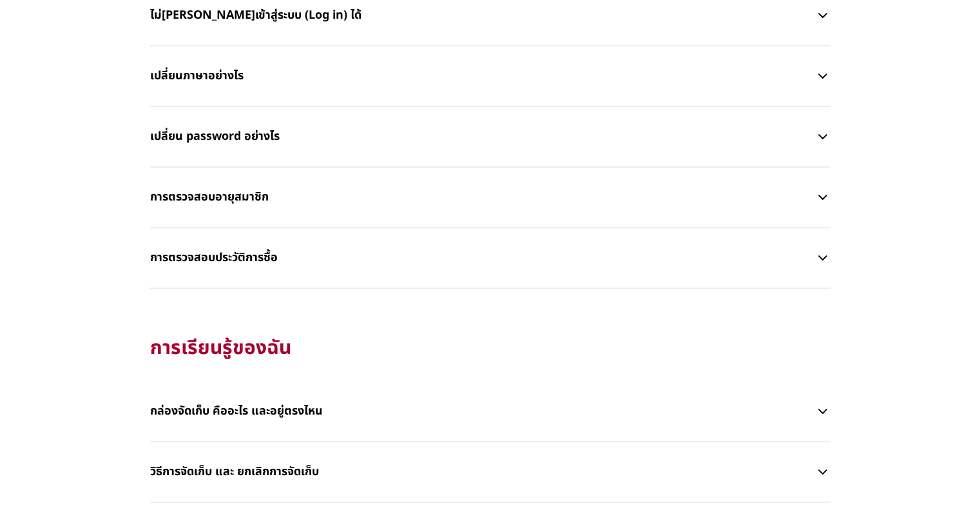  What do you see at coordinates (483, 137) in the screenshot?
I see `p: เปลี่ยน password อย่างไร` at bounding box center [483, 137].